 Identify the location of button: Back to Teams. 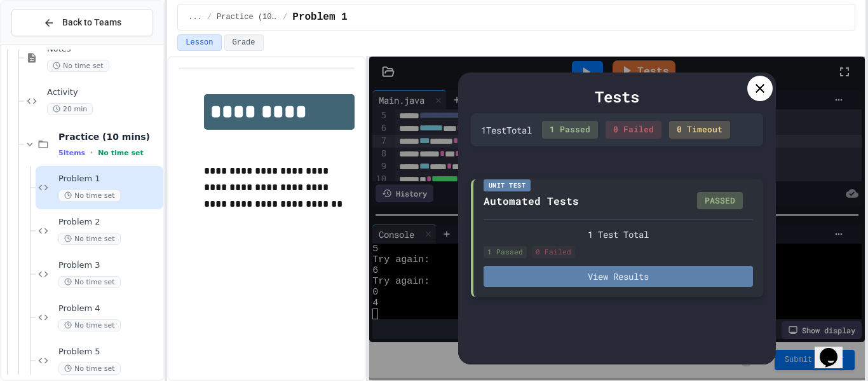
(82, 22).